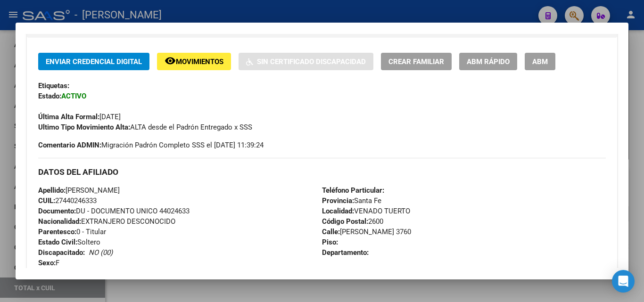 The height and width of the screenshot is (302, 644). I want to click on button: ABM Rápido, so click(488, 61).